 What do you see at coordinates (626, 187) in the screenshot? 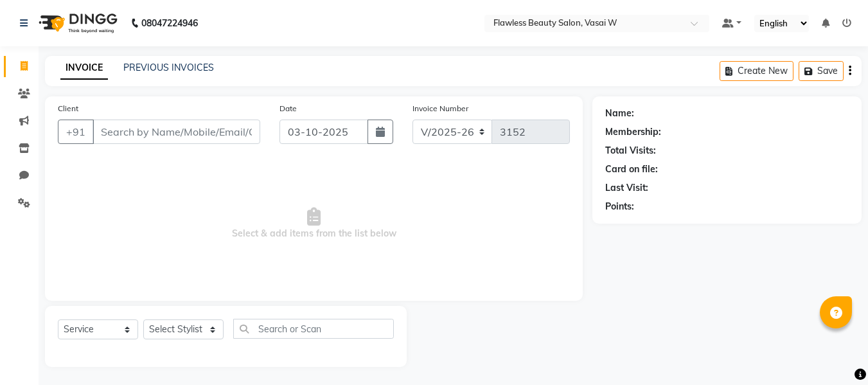
I see `div: Last Visit:` at bounding box center [626, 187].